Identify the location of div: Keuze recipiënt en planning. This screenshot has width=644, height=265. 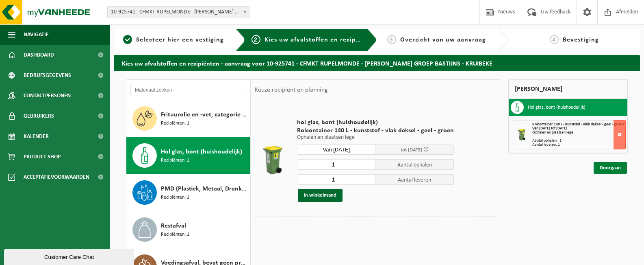
(291, 90).